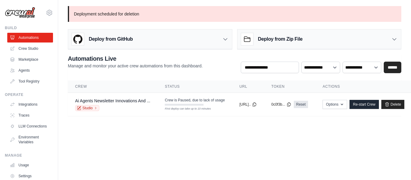 The image size is (411, 180). What do you see at coordinates (235, 14) in the screenshot?
I see `p: Deployment scheduled for deletion` at bounding box center [235, 14].